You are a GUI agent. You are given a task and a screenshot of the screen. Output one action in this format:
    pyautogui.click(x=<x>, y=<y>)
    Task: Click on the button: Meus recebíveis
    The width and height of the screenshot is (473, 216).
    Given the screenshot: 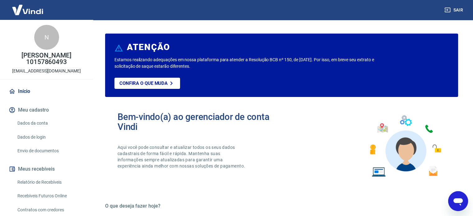 What is the action you would take?
    pyautogui.click(x=46, y=169)
    